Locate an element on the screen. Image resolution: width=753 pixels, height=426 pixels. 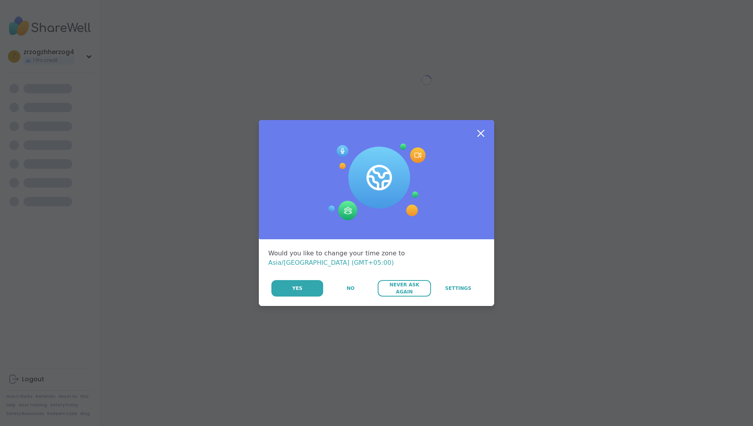
a: Settings is located at coordinates (458, 288).